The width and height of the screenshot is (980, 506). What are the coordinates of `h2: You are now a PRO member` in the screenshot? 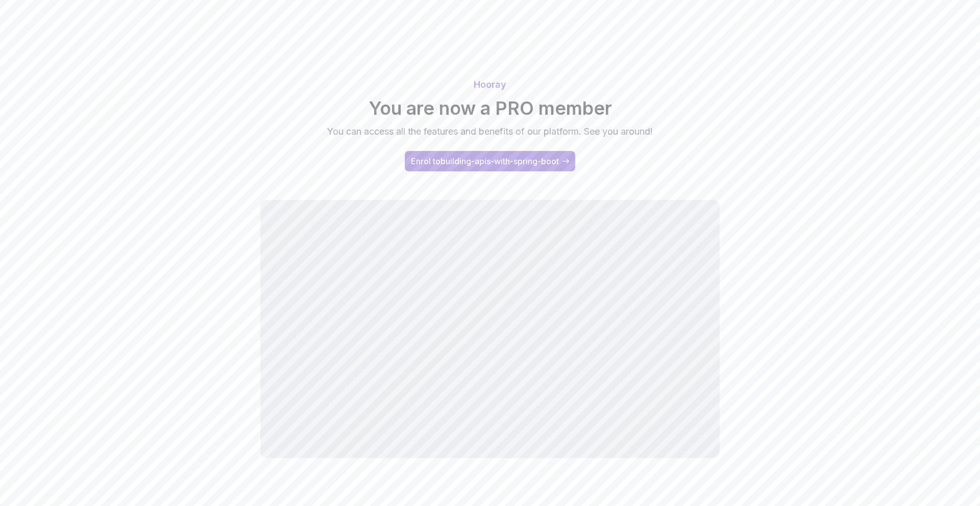 It's located at (490, 108).